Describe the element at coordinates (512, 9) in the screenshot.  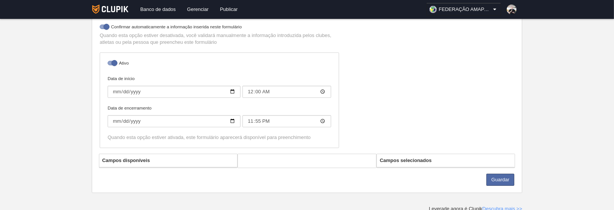
I see `img: PaBDfvjLdt3W.30x30.jpg` at that location.